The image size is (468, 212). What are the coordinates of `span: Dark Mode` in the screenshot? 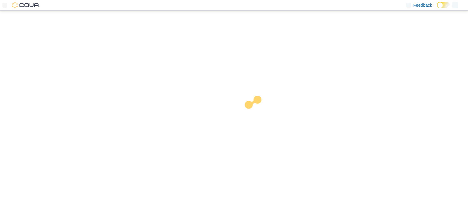 It's located at (437, 8).